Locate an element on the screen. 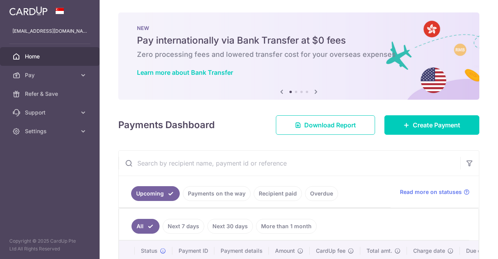  a: Overdue is located at coordinates (321, 193).